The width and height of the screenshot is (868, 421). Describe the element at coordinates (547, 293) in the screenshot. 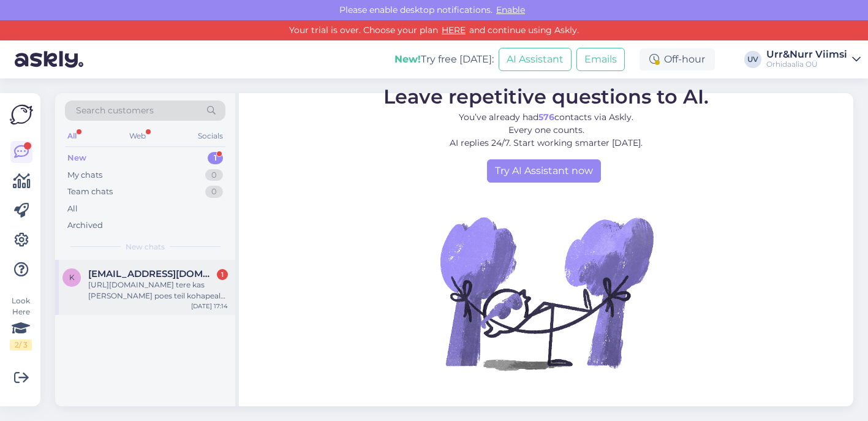

I see `img: No Chat active` at that location.